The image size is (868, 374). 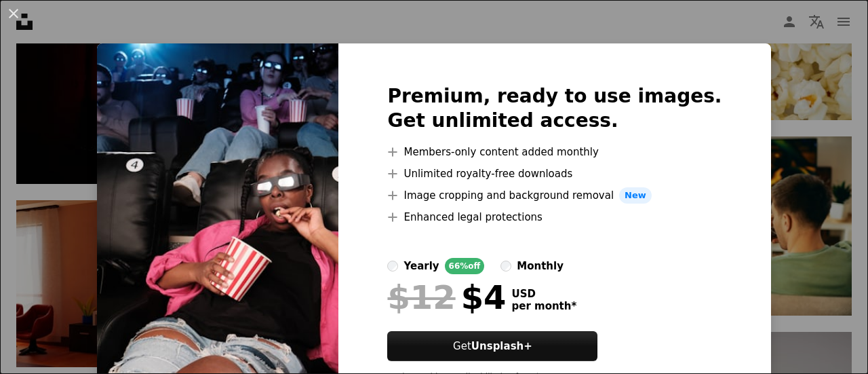 What do you see at coordinates (554, 217) in the screenshot?
I see `li: Enhanced legal protections` at bounding box center [554, 217].